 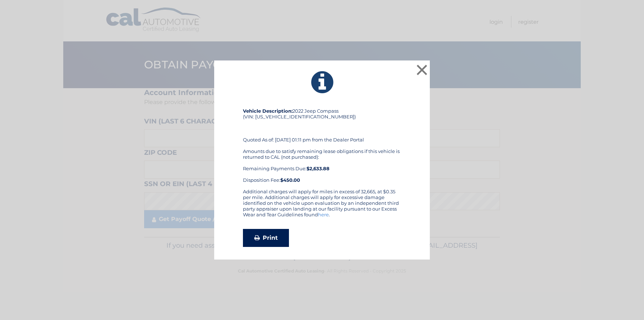 What do you see at coordinates (322, 165) in the screenshot?
I see `div: Amounts due to satisfy remaining lease obligations if this vehicle is returned to CAL (not purcha...` at bounding box center [322, 165].